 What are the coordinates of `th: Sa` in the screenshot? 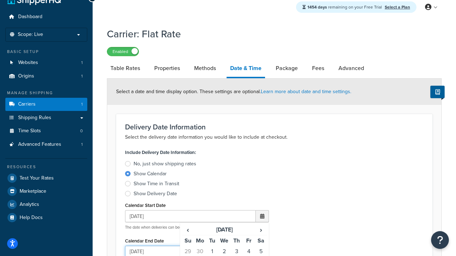 It's located at (261, 241).